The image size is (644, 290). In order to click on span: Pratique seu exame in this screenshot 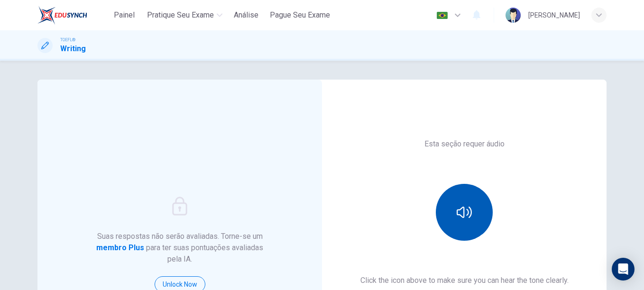, I will do `click(180, 15)`.